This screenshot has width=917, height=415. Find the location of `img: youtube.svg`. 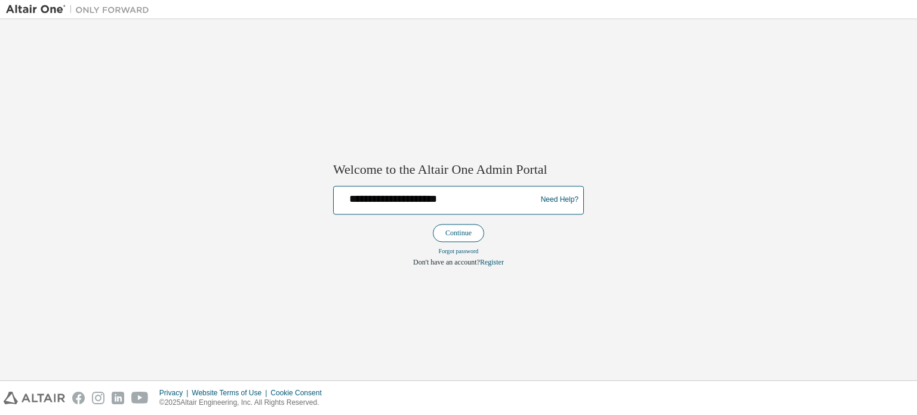

img: youtube.svg is located at coordinates (140, 398).